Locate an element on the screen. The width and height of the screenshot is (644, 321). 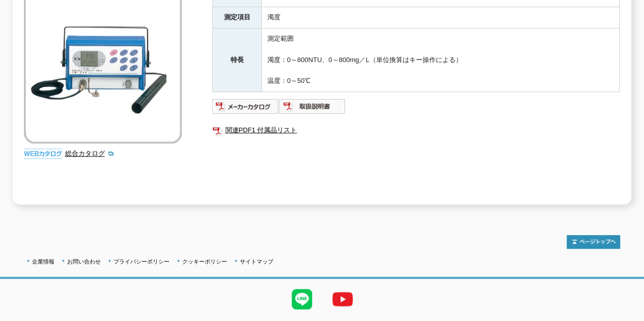
img: webカタログ is located at coordinates (43, 154).